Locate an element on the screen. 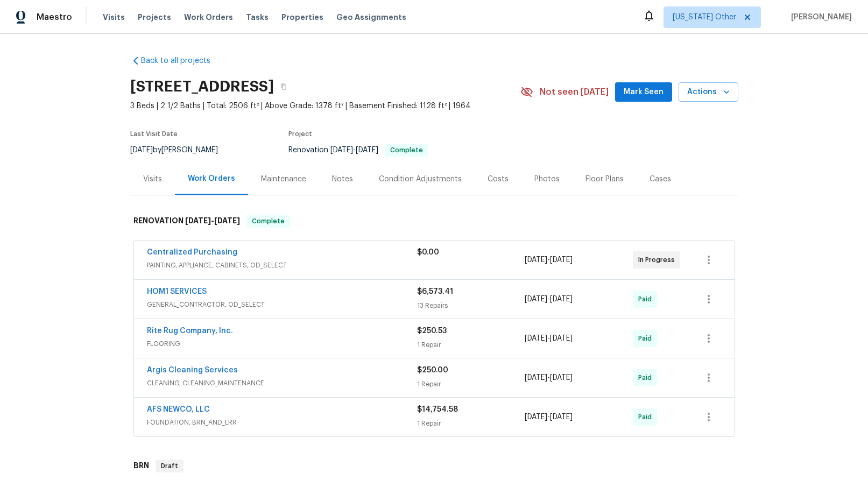 This screenshot has width=868, height=480. a: Rite Rug Company, Inc. is located at coordinates (190, 330).